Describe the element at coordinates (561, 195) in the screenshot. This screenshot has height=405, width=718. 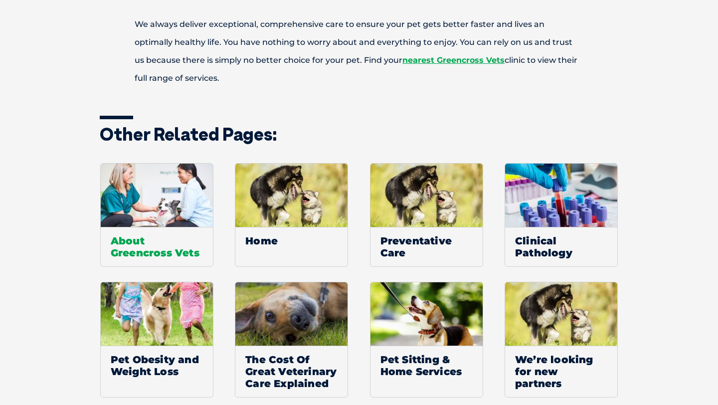
I see `img: Clinical-Pathology` at that location.